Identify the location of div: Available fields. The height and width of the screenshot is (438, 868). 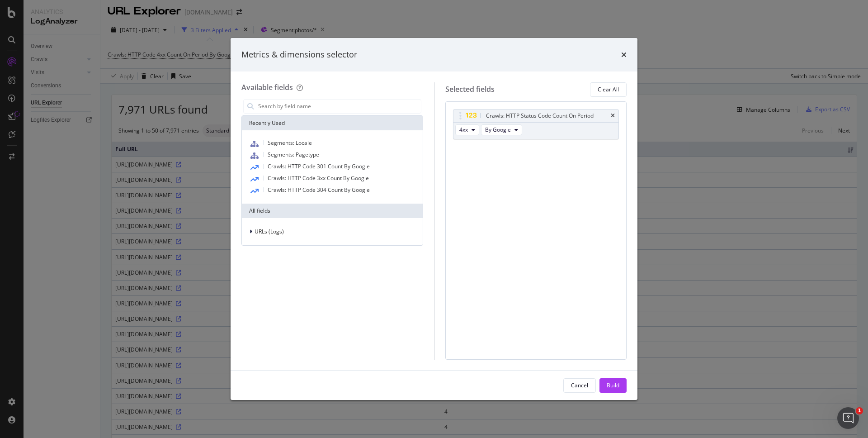
(267, 87).